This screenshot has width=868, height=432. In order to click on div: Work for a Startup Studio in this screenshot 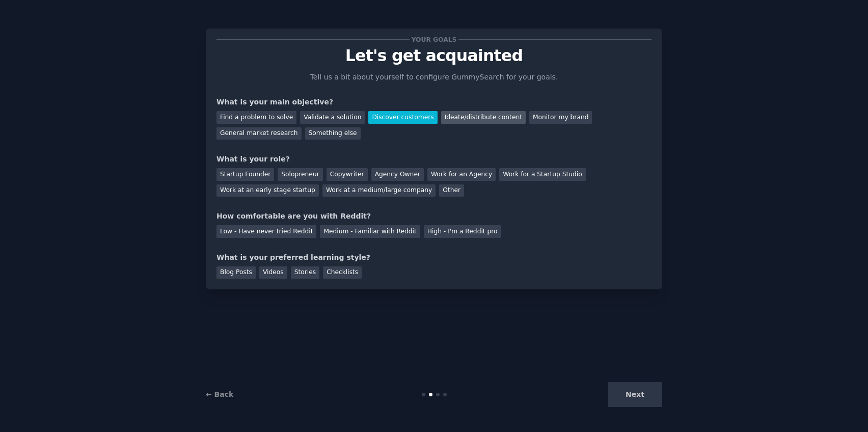, I will do `click(542, 174)`.